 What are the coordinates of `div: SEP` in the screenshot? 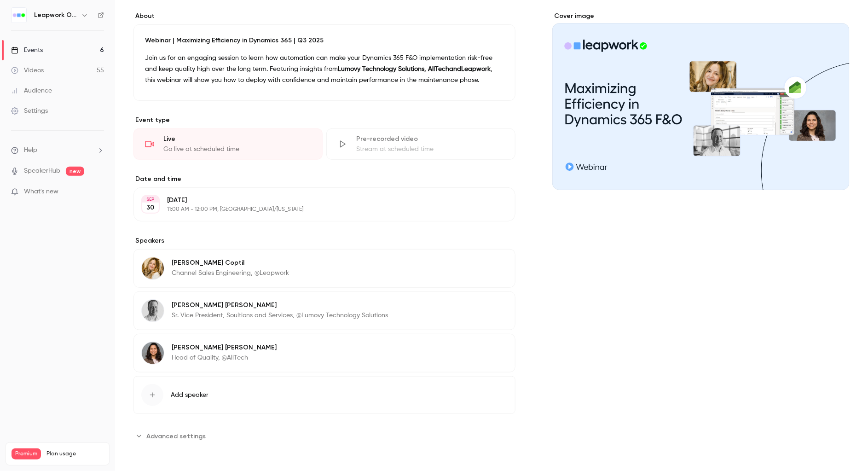 It's located at (151, 199).